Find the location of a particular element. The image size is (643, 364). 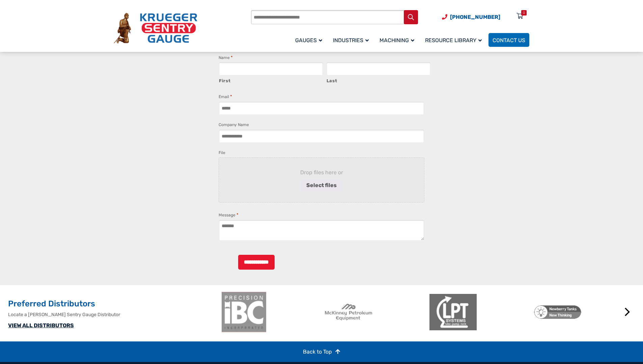

label: First is located at coordinates (271, 80).